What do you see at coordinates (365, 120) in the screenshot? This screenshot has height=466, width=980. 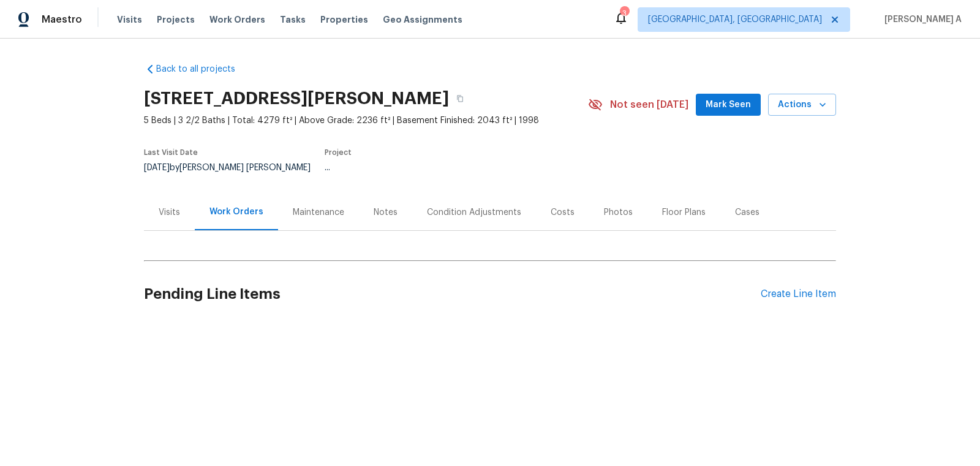 I see `span: 5 Beds | 3 2/2 Baths | Total: 4279 ft² | Above Grade: 2236 ft² | Basement Finished: 2043 ft² | 1998` at bounding box center [365, 120].